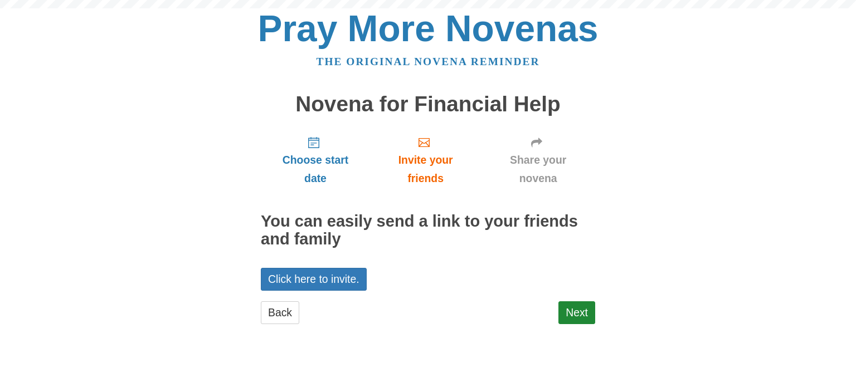  Describe the element at coordinates (425, 160) in the screenshot. I see `a: Invite your friends` at that location.